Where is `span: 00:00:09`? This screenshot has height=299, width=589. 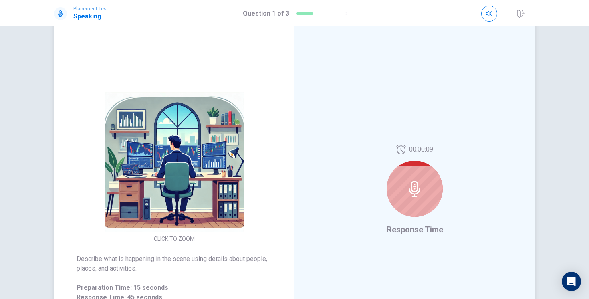
span: 00:00:09 is located at coordinates (421, 150).